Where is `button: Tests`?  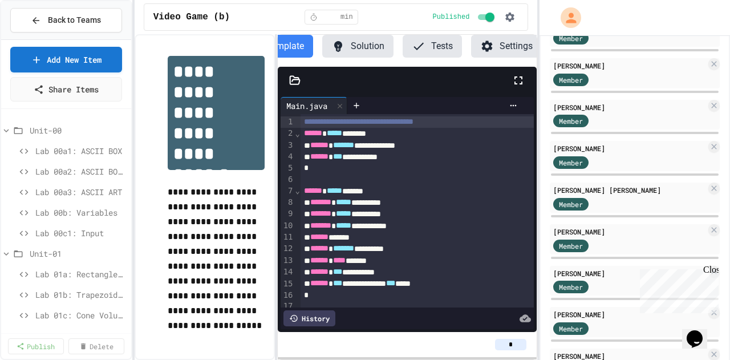
button: Tests is located at coordinates (432, 46).